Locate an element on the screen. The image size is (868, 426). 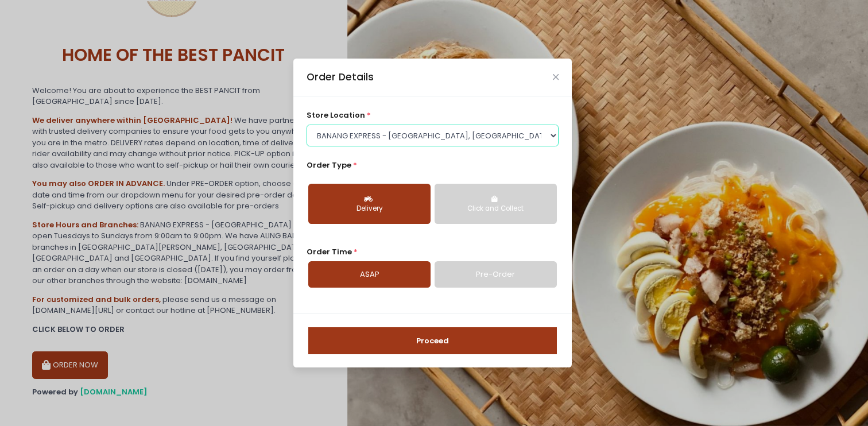
a: ASAP is located at coordinates (369, 275).